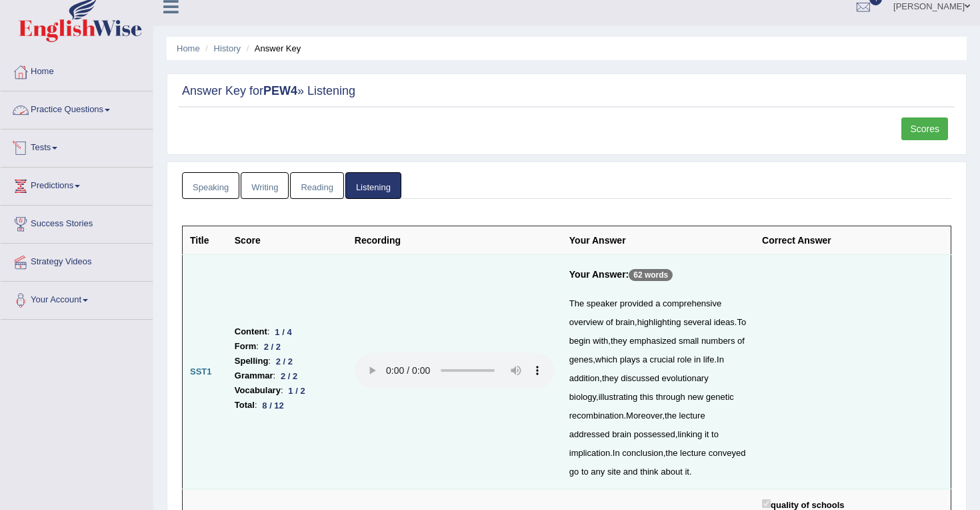 This screenshot has width=980, height=510. What do you see at coordinates (287, 240) in the screenshot?
I see `th: Score` at bounding box center [287, 240].